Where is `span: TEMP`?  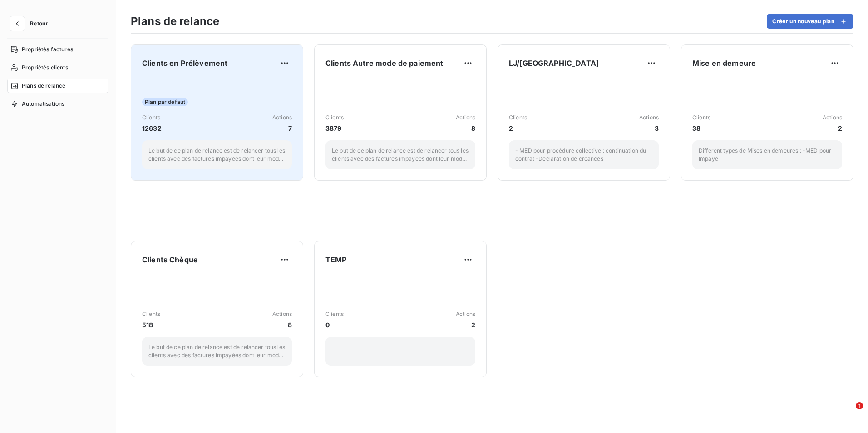
span: TEMP is located at coordinates (336, 260).